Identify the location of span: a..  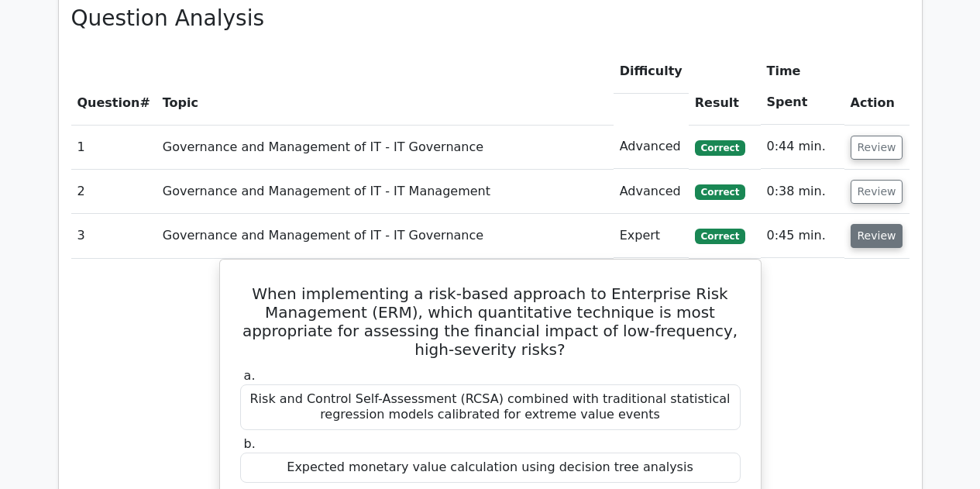
(249, 375).